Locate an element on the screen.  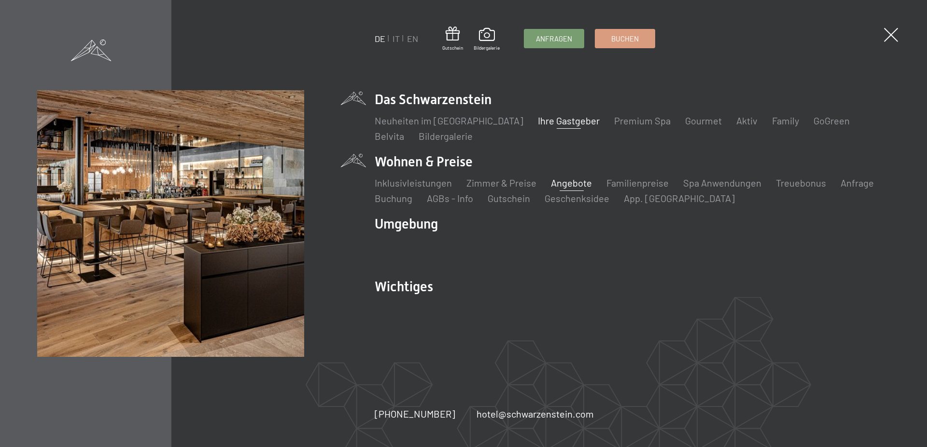
a: DE is located at coordinates (380, 39).